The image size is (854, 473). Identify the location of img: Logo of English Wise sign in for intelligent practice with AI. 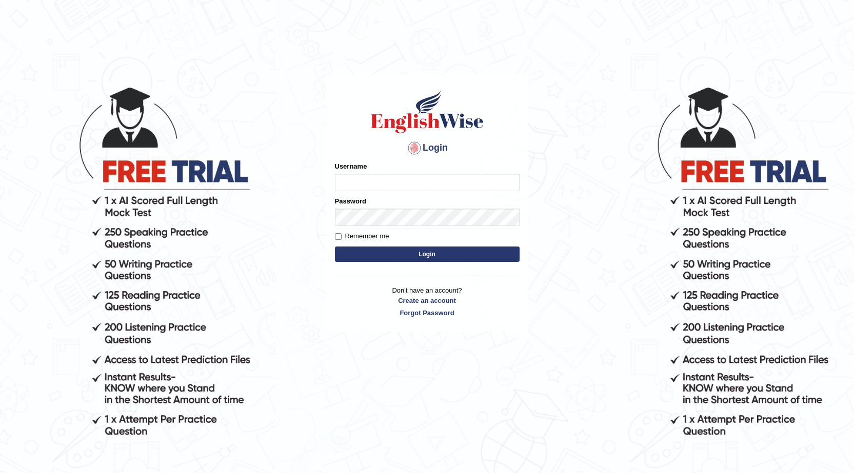
(427, 112).